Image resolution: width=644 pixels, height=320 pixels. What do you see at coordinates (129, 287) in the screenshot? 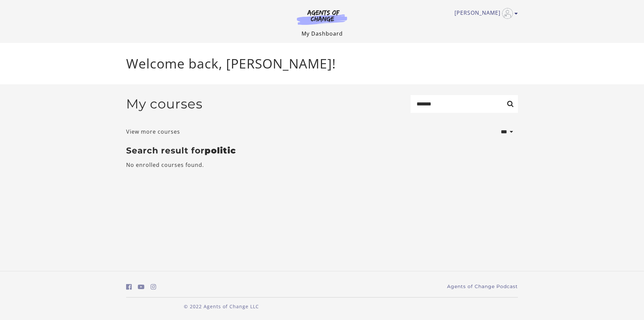
I see `a: https://www.facebook.com/groups/aswbtestprep (Open in a new window)` at bounding box center [129, 287].